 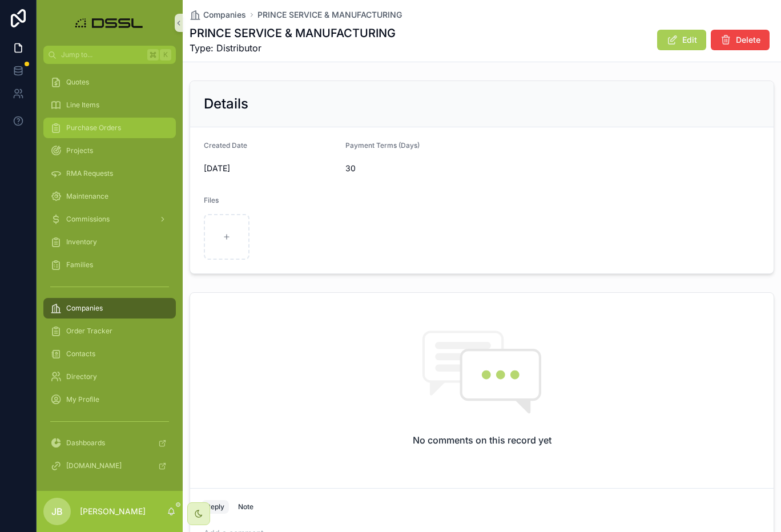 What do you see at coordinates (211, 200) in the screenshot?
I see `span: Files` at bounding box center [211, 200].